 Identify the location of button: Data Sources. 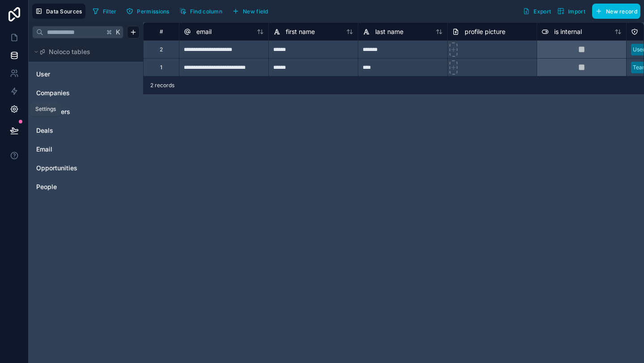
(58, 11).